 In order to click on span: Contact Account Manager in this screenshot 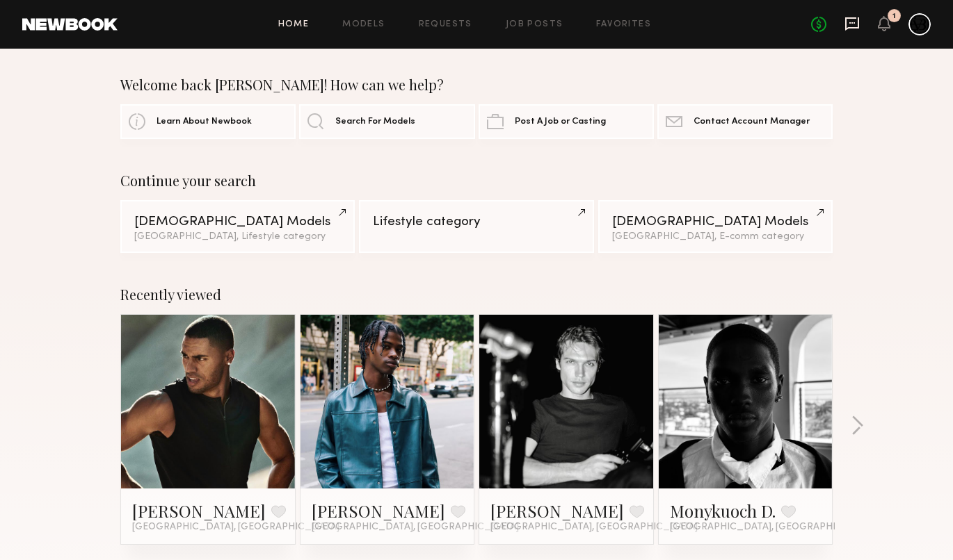, I will do `click(751, 122)`.